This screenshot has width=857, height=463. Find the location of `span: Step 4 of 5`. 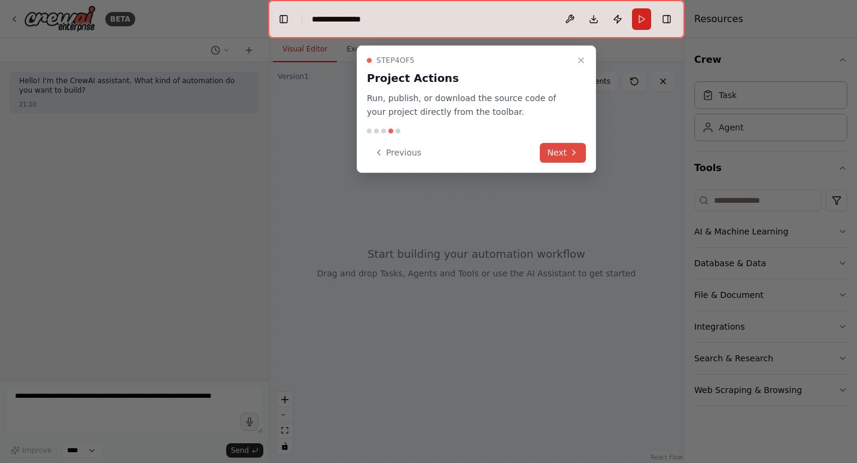

span: Step 4 of 5 is located at coordinates (396, 60).